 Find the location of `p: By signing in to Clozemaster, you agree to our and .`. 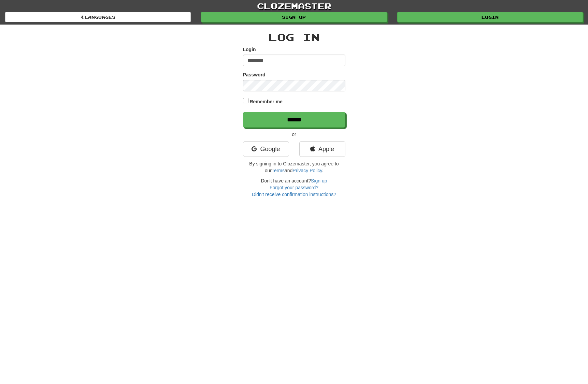

p: By signing in to Clozemaster, you agree to our and . is located at coordinates (294, 167).